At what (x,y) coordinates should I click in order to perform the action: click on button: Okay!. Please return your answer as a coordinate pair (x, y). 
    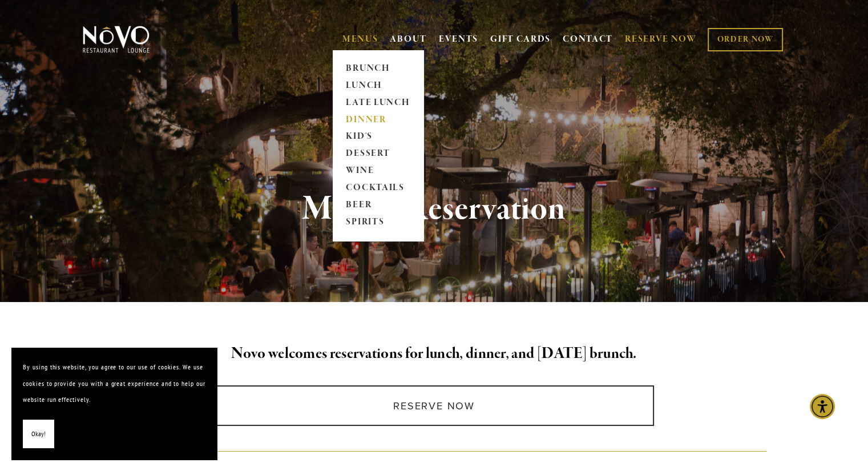
    Looking at the image, I should click on (38, 434).